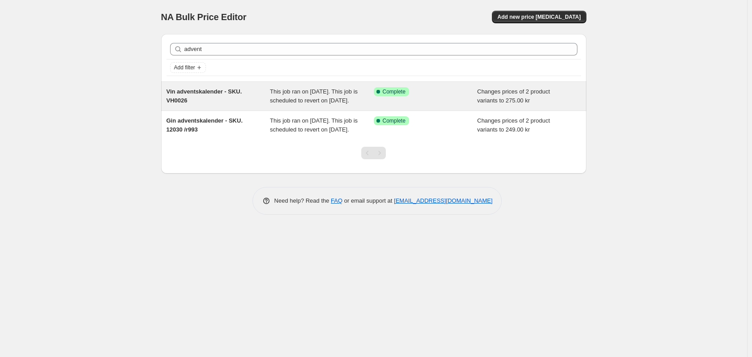  What do you see at coordinates (205, 125) in the screenshot?
I see `span: Gin adventskalender - SKU. 12030 /r993` at bounding box center [205, 125].